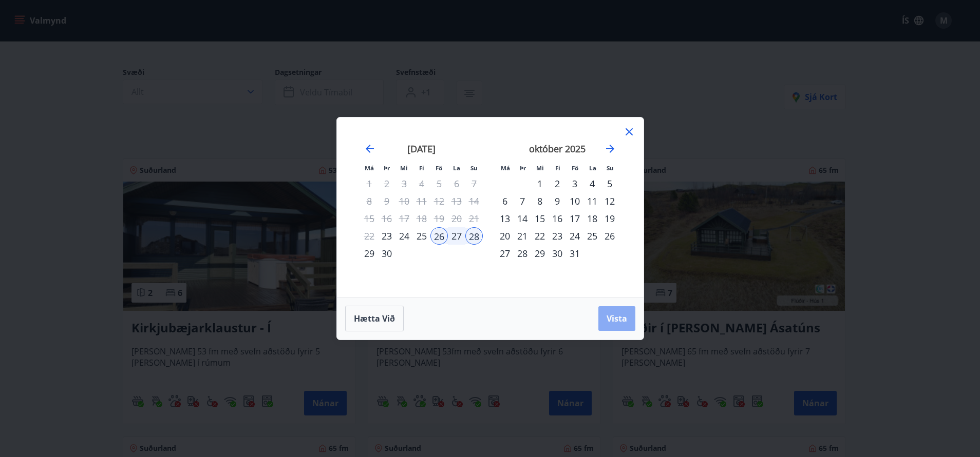 Image resolution: width=980 pixels, height=457 pixels. Describe the element at coordinates (575, 201) in the screenshot. I see `td: Choose föstudagur, 10. október 2025 as your check-in date. It’s available.` at that location.